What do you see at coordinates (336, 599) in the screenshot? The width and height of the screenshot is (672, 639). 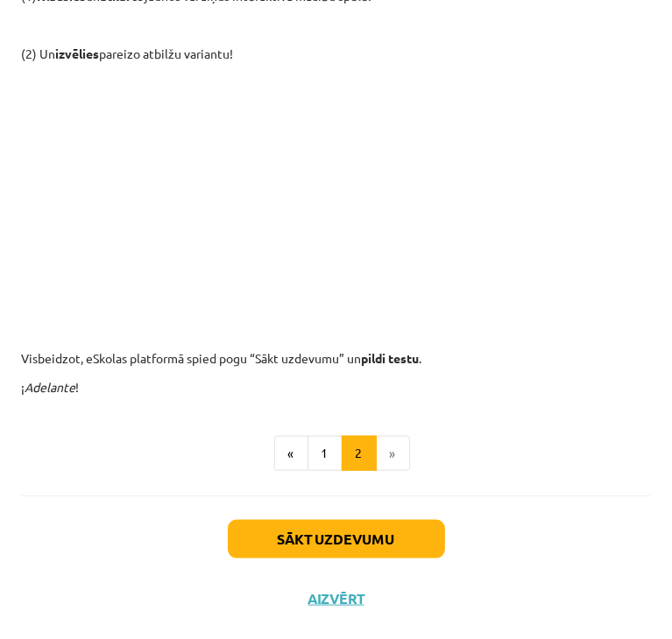 I see `button: Aizvērt` at bounding box center [336, 599].